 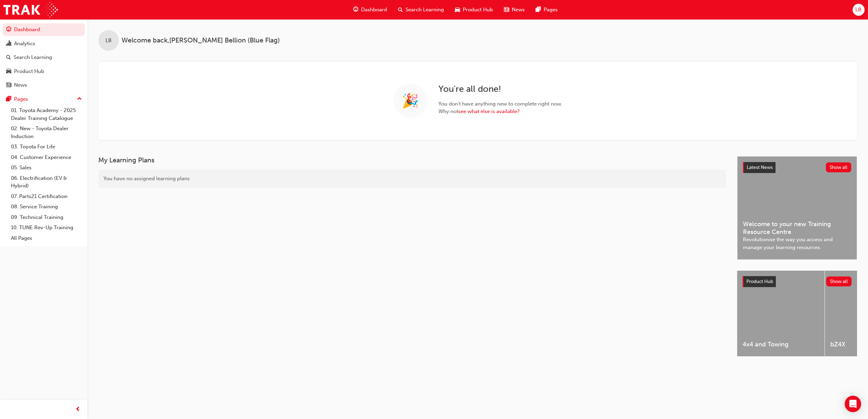 I want to click on span: Why not, so click(x=501, y=111).